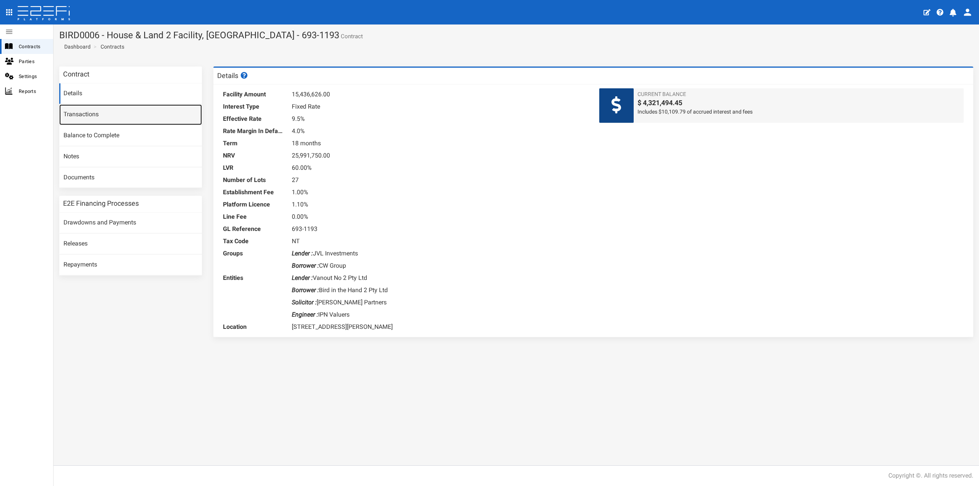 Image resolution: width=979 pixels, height=486 pixels. What do you see at coordinates (440, 278) in the screenshot?
I see `dd: Vanout No 2 Pty Ltd` at bounding box center [440, 278].